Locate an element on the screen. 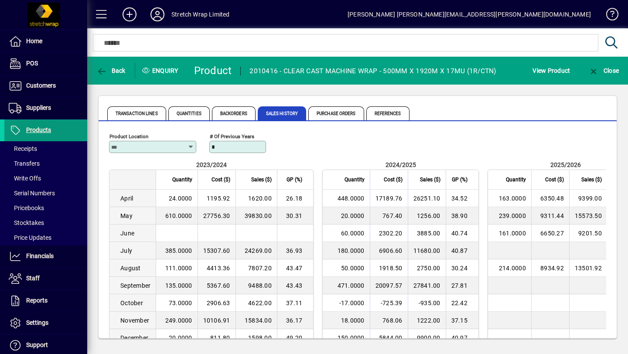  span: Quantities is located at coordinates (189, 113).